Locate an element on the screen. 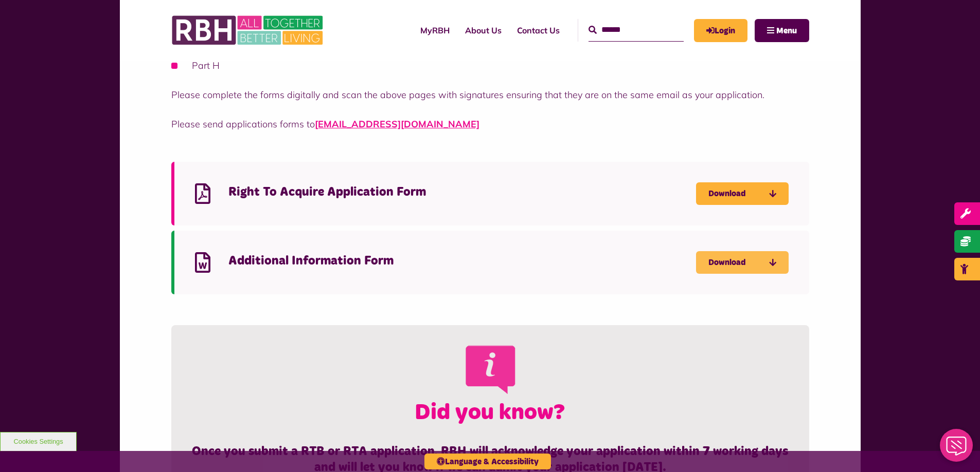 This screenshot has height=472, width=980. input: Search is located at coordinates (636, 30).